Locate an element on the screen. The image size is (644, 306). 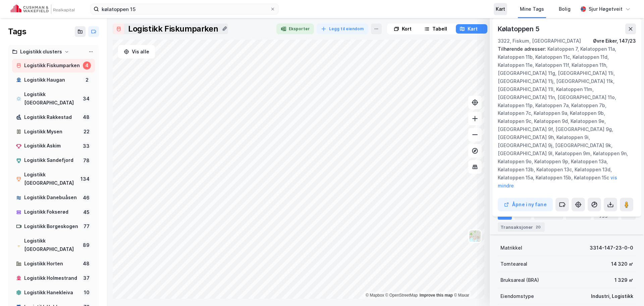
div: Sjur Høgetveit is located at coordinates (605, 9).